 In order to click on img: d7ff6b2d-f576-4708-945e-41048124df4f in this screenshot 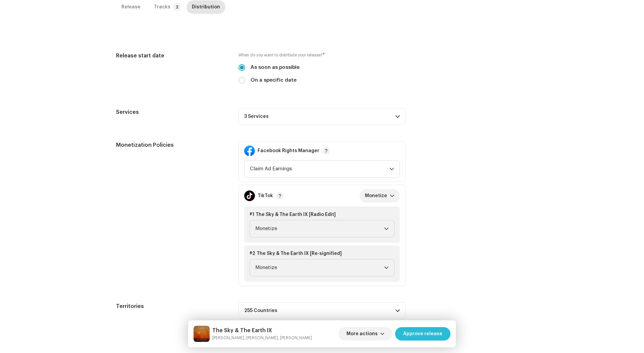, I will do `click(202, 334)`.